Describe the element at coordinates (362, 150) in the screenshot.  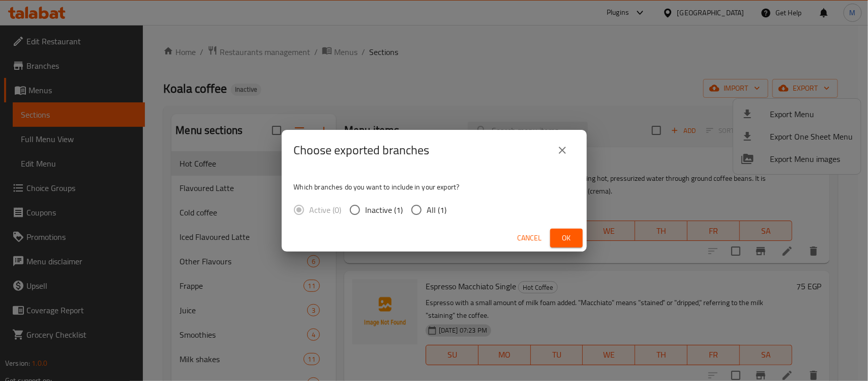
I see `h2: Choose exported branches` at that location.